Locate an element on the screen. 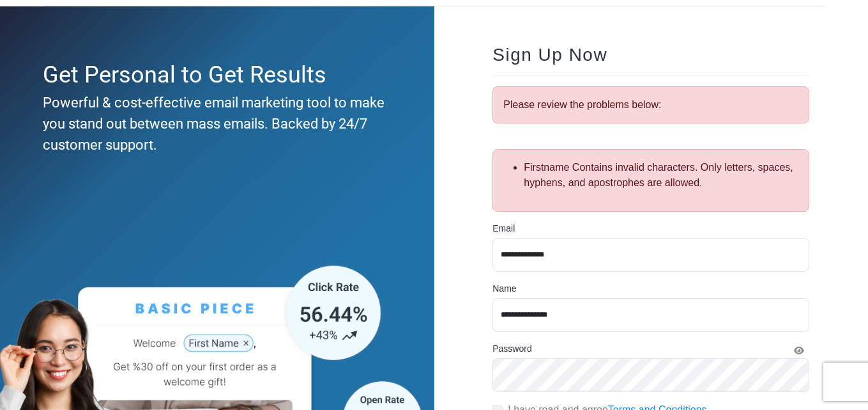 This screenshot has width=868, height=410. div: Please review the problems below: is located at coordinates (651, 105).